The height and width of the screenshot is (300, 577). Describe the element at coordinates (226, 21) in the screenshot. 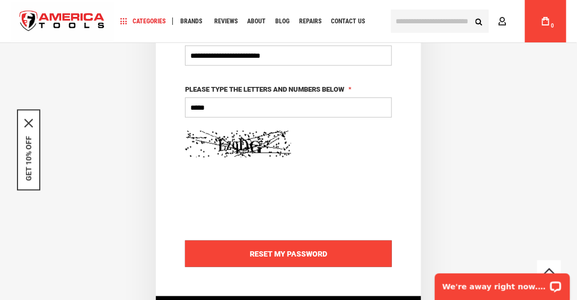

I see `a: Reviews` at that location.